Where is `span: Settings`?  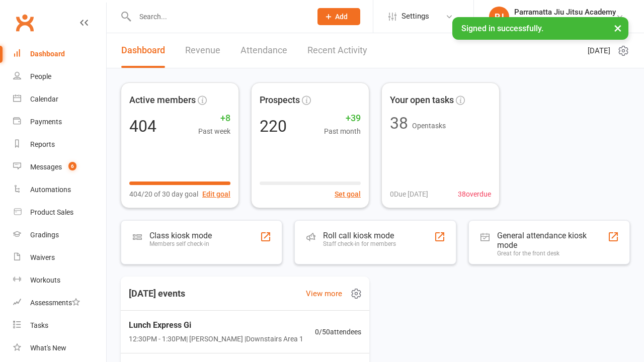 span: Settings is located at coordinates (415, 16).